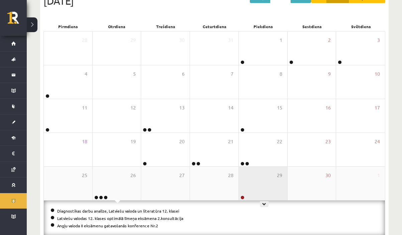  What do you see at coordinates (85, 175) in the screenshot?
I see `span: 25` at bounding box center [85, 175].